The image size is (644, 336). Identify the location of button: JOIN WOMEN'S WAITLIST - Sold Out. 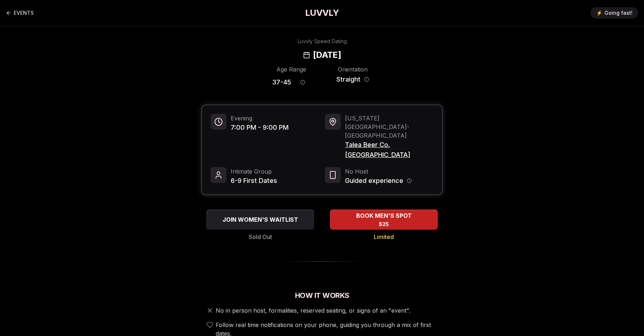
(260, 219).